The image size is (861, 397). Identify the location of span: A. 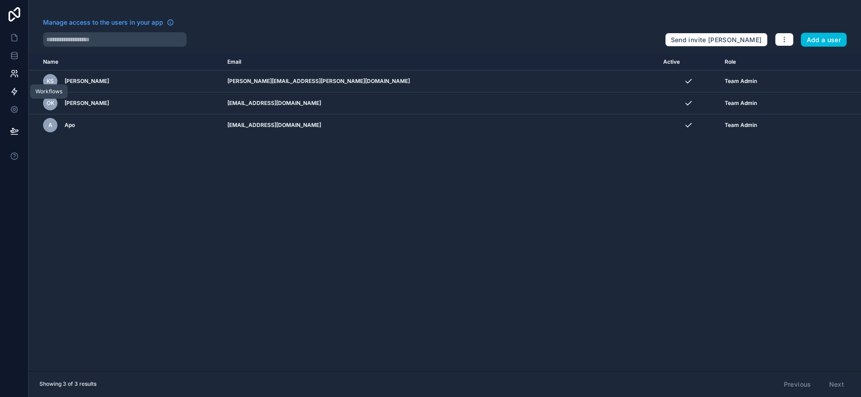
(50, 125).